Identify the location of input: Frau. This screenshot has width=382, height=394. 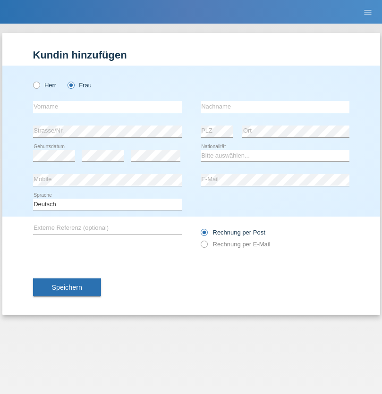
(70, 84).